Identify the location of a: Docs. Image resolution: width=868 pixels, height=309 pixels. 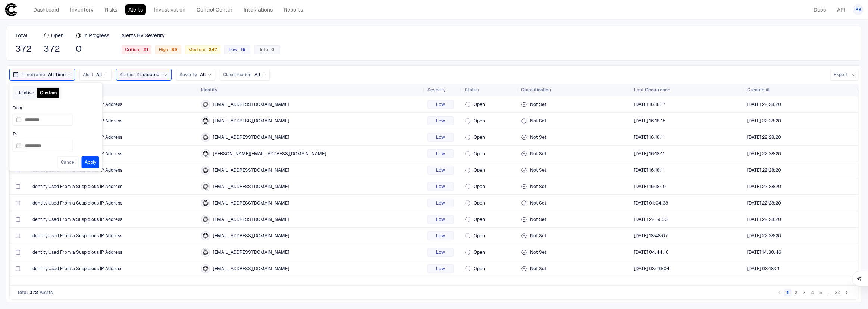
(820, 10).